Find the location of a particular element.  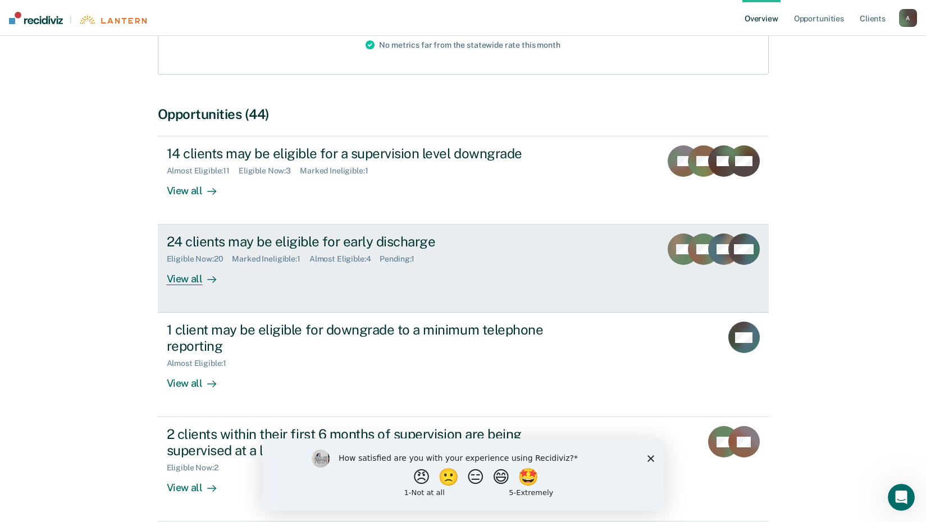

div: Almost Eligible : 1 is located at coordinates (201, 363).